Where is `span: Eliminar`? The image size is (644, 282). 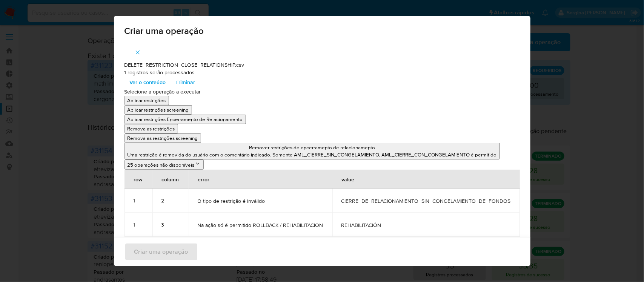
span: Eliminar is located at coordinates (186, 82).